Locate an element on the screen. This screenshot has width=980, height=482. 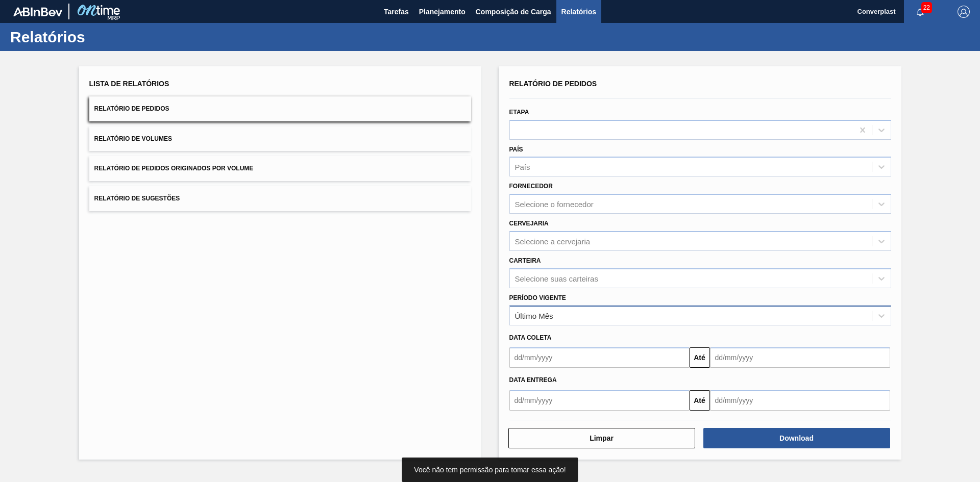
button: Relatório de Pedidos Originados por Volume is located at coordinates (280, 168).